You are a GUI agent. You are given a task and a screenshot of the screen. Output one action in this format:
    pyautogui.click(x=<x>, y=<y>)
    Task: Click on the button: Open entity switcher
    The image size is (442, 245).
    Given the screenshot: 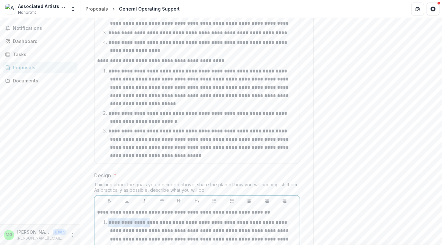 What is the action you would take?
    pyautogui.click(x=73, y=9)
    